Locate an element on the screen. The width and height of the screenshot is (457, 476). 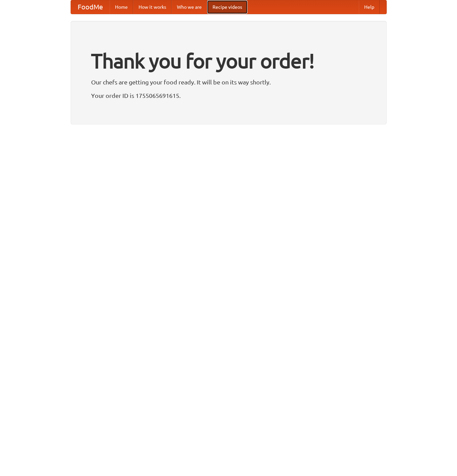
p: Our chefs are getting your food ready. It will be on its way shortly. is located at coordinates (228, 82).